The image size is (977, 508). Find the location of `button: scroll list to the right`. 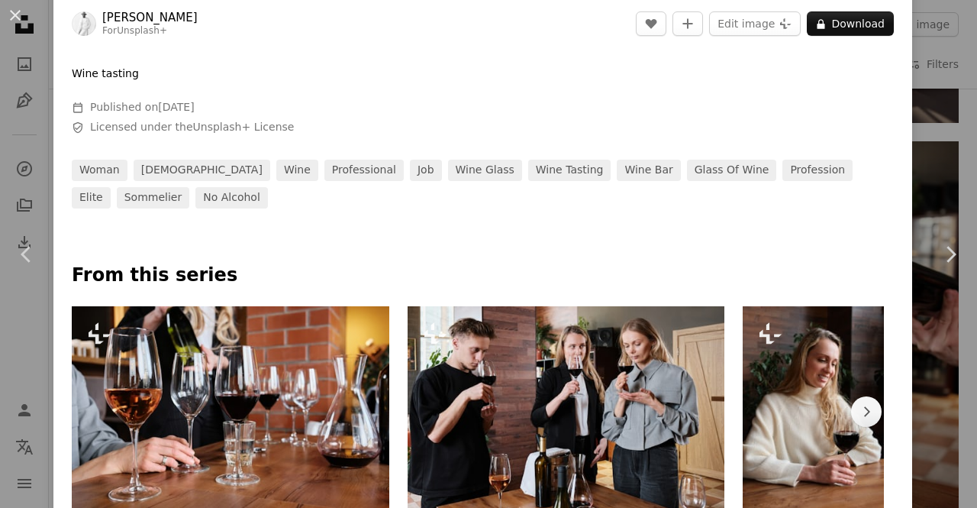

button: scroll list to the right is located at coordinates (867, 412).